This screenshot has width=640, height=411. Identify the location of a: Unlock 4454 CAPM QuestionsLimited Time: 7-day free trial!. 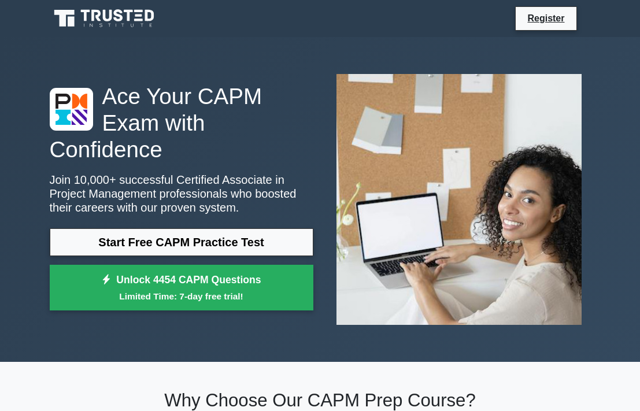
(181, 288).